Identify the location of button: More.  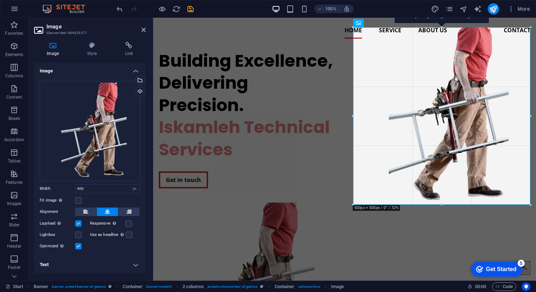
(519, 9).